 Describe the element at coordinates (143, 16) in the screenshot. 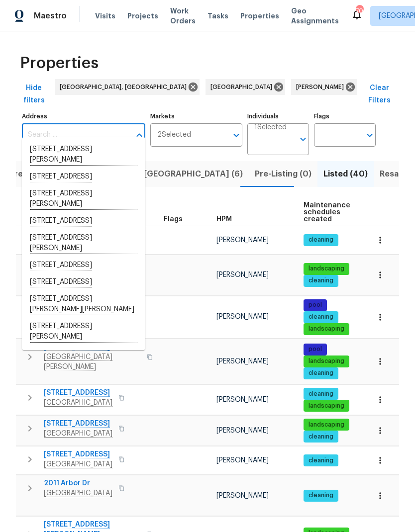

I see `span: Projects` at that location.